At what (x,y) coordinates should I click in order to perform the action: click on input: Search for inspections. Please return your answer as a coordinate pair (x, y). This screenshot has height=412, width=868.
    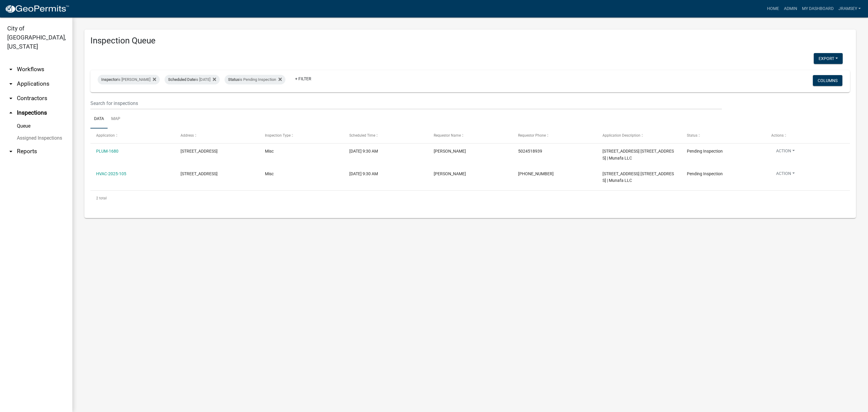
    Looking at the image, I should click on (406, 103).